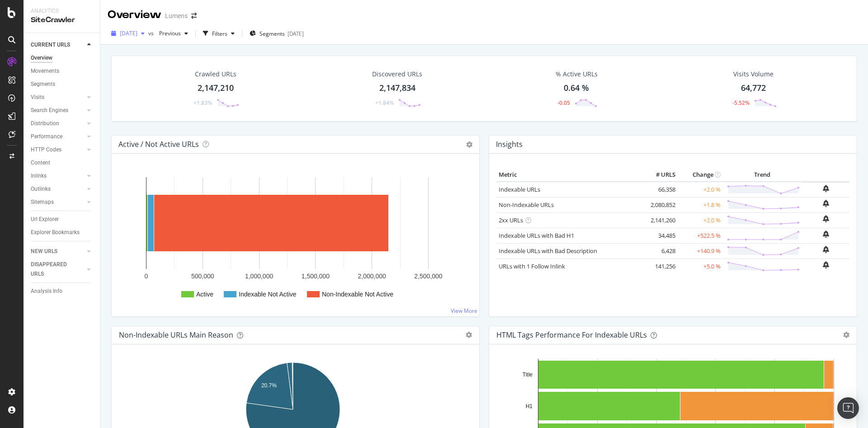  Describe the element at coordinates (45, 71) in the screenshot. I see `div: Movements` at that location.